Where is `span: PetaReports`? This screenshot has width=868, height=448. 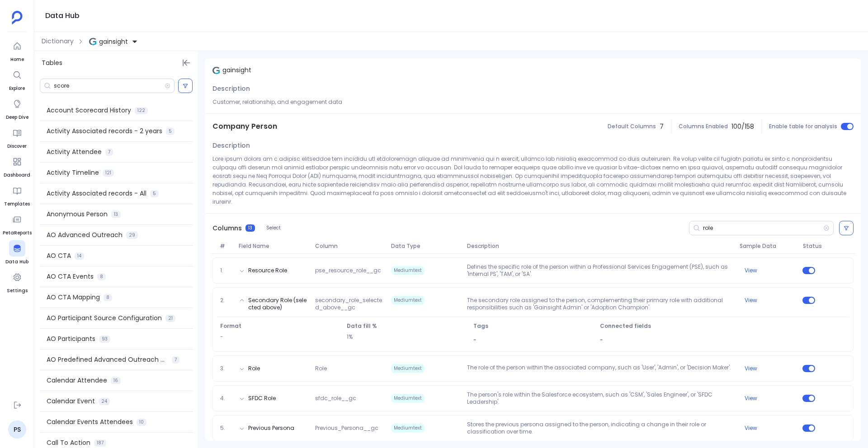
span: PetaReports is located at coordinates (17, 233).